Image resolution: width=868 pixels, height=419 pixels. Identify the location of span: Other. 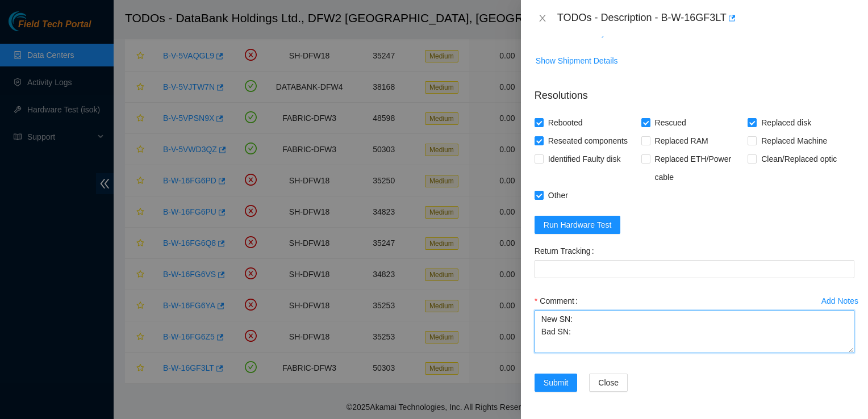
(558, 195).